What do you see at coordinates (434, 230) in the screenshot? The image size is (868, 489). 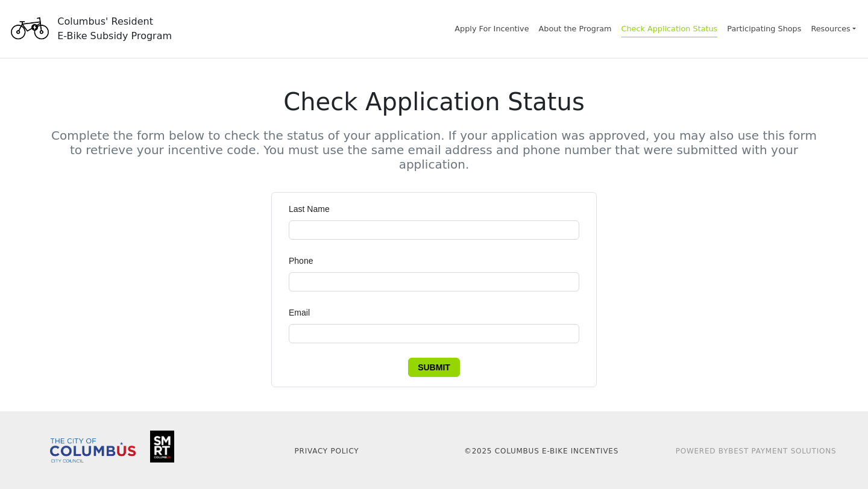 I see `input: Last Name` at bounding box center [434, 230].